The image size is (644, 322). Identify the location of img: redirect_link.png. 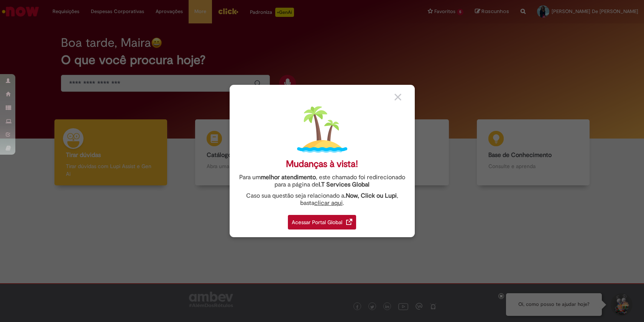
(349, 222).